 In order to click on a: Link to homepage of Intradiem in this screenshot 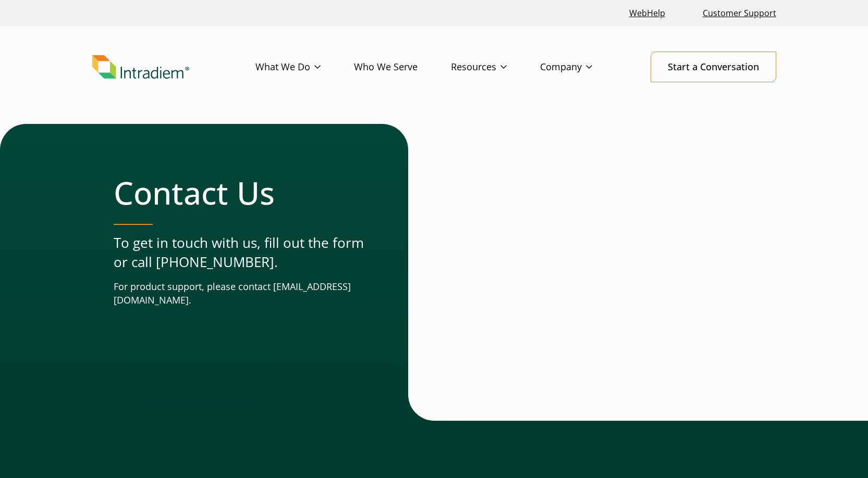, I will do `click(174, 67)`.